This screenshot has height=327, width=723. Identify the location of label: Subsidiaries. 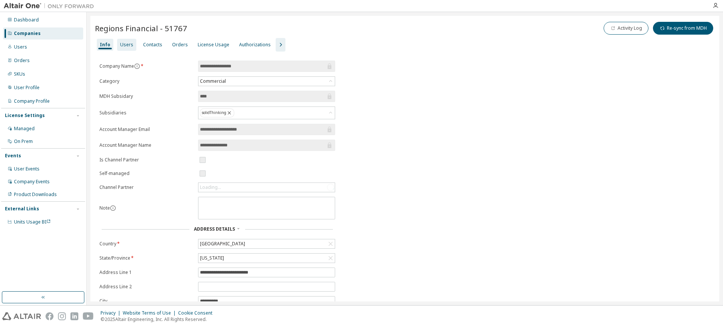
(146, 113).